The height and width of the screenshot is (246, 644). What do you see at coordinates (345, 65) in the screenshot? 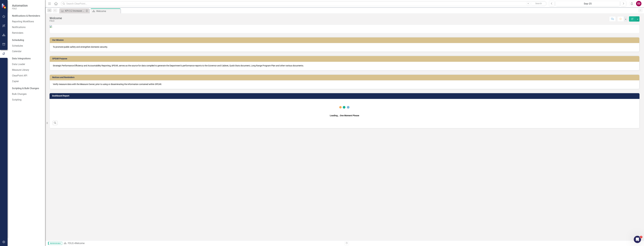
I see `p: Strategic Performance Efficiency and Accountability Reporting, SPEAR, serves as the source for da...` at bounding box center [345, 65].